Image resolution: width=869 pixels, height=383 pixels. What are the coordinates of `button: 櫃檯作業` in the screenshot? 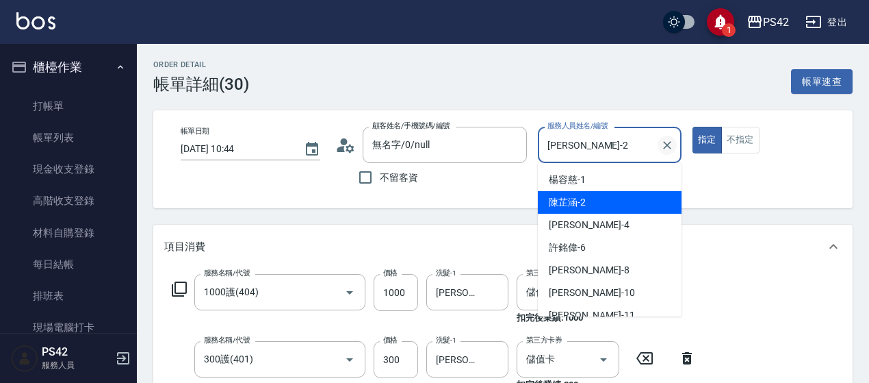 It's located at (68, 67).